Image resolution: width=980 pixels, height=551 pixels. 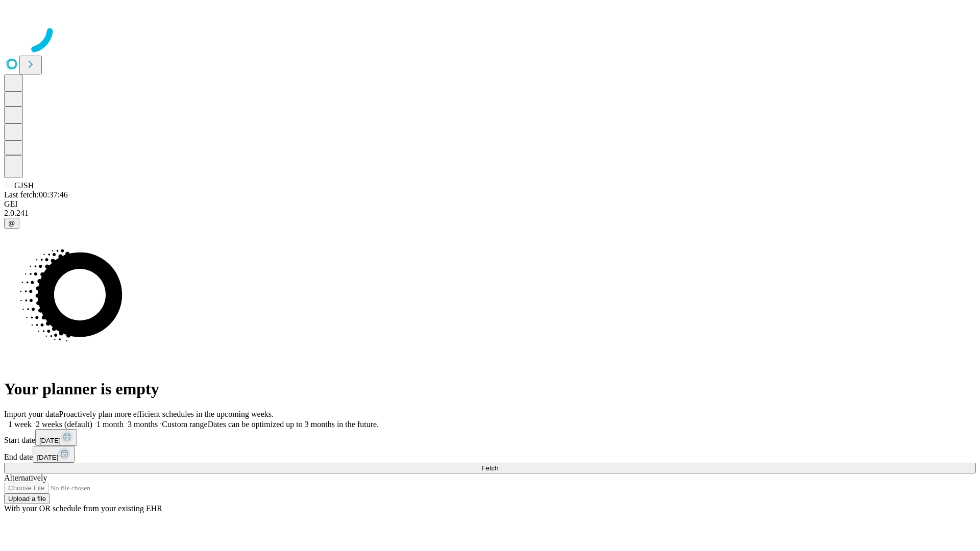 What do you see at coordinates (490, 454) in the screenshot?
I see `div: End date` at bounding box center [490, 454].